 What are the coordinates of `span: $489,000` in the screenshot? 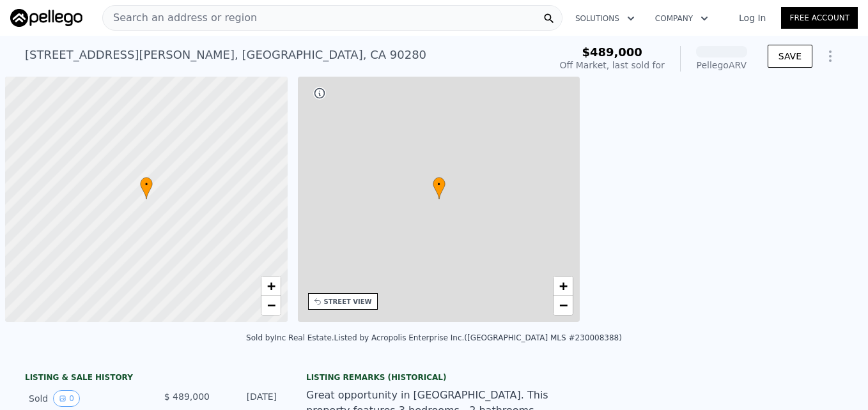 It's located at (612, 51).